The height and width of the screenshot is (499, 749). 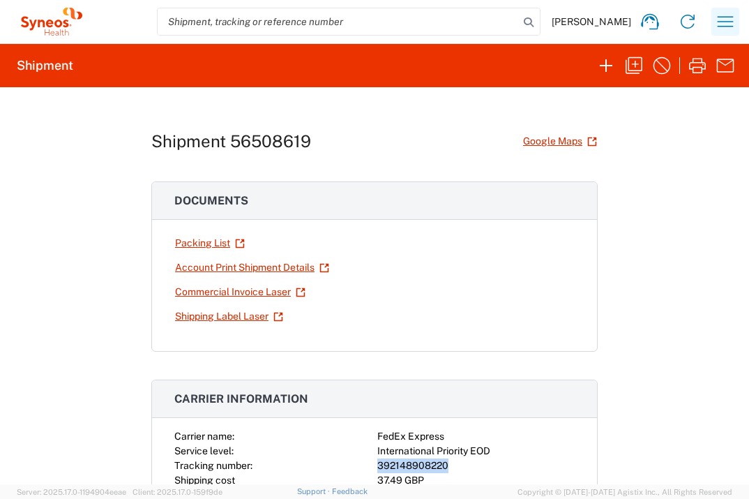 What do you see at coordinates (241, 398) in the screenshot?
I see `span: Carrier information` at bounding box center [241, 398].